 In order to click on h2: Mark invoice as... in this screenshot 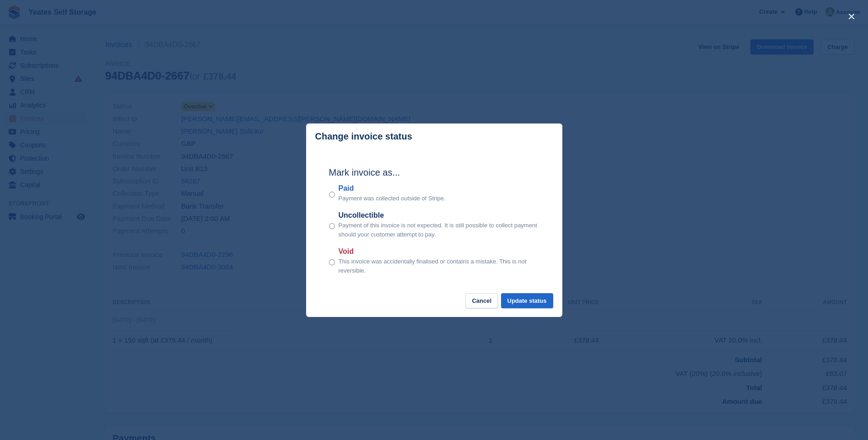, I will do `click(434, 172)`.